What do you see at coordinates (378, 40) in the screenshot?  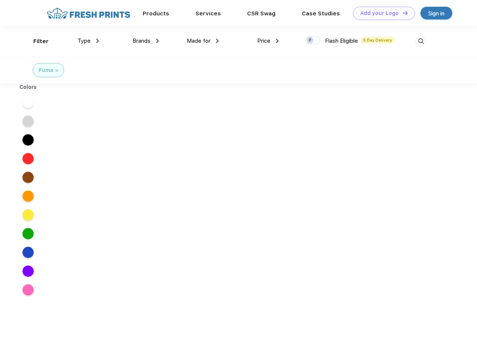 I see `span: 5 Day Delivery` at bounding box center [378, 40].